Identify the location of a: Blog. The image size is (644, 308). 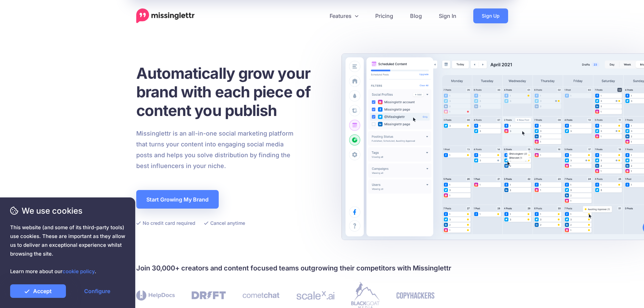
(416, 16).